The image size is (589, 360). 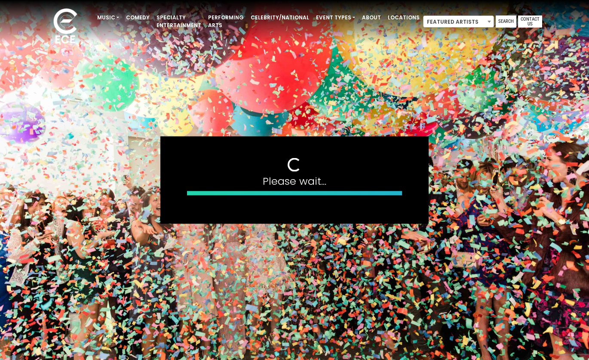 I want to click on a: Event Types, so click(x=335, y=18).